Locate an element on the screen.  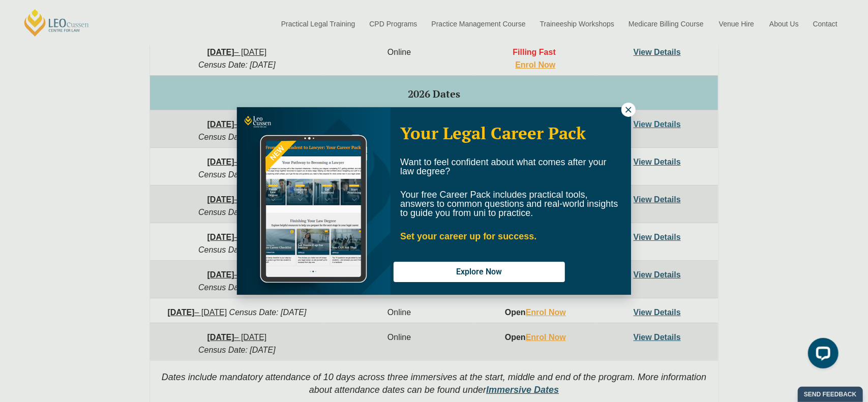
strong: Set your career up for success. is located at coordinates (469, 236).